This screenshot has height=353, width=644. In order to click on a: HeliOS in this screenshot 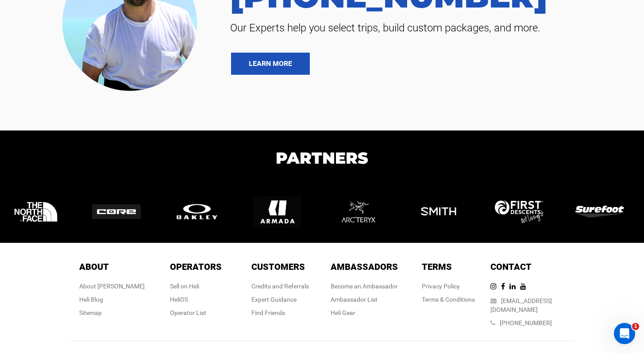, I will do `click(179, 300)`.